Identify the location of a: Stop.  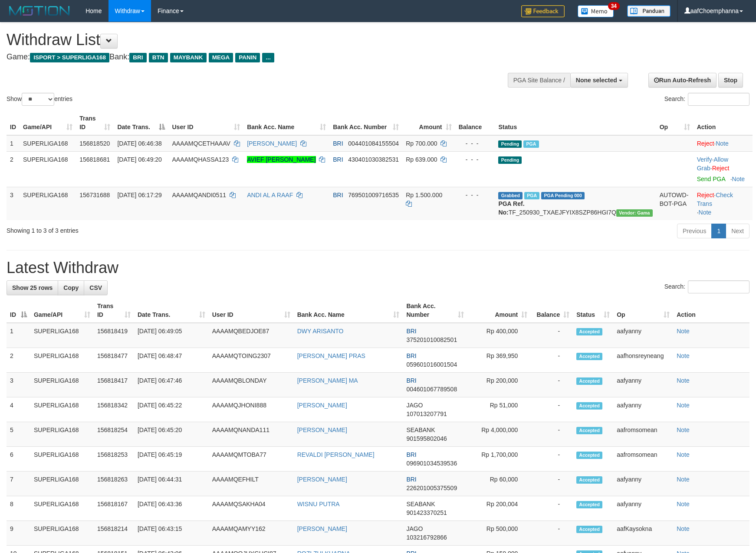
(730, 81).